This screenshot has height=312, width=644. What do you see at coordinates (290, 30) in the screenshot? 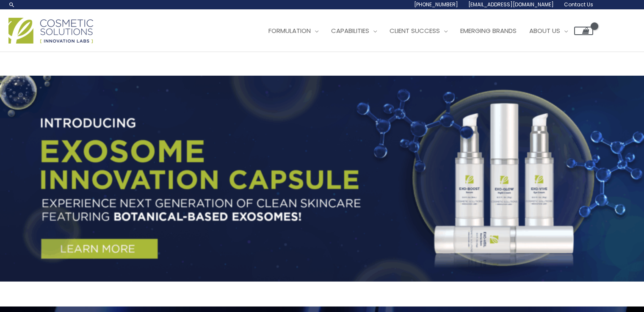
I see `span: Formulation` at bounding box center [290, 30].